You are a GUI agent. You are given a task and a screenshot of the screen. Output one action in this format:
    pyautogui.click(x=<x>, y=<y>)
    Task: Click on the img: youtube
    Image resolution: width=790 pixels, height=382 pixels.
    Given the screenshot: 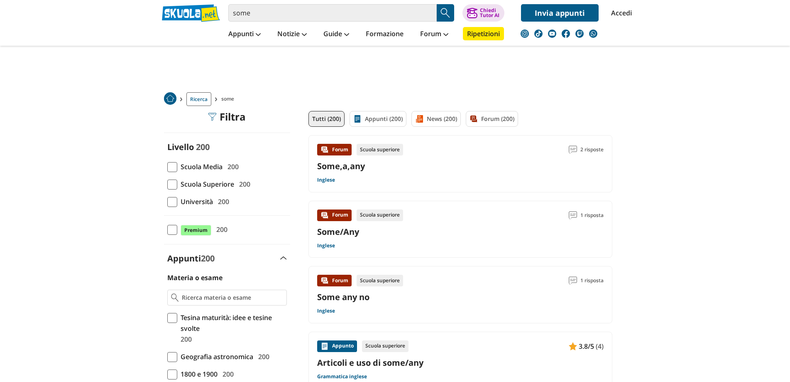 What is the action you would take?
    pyautogui.click(x=552, y=34)
    